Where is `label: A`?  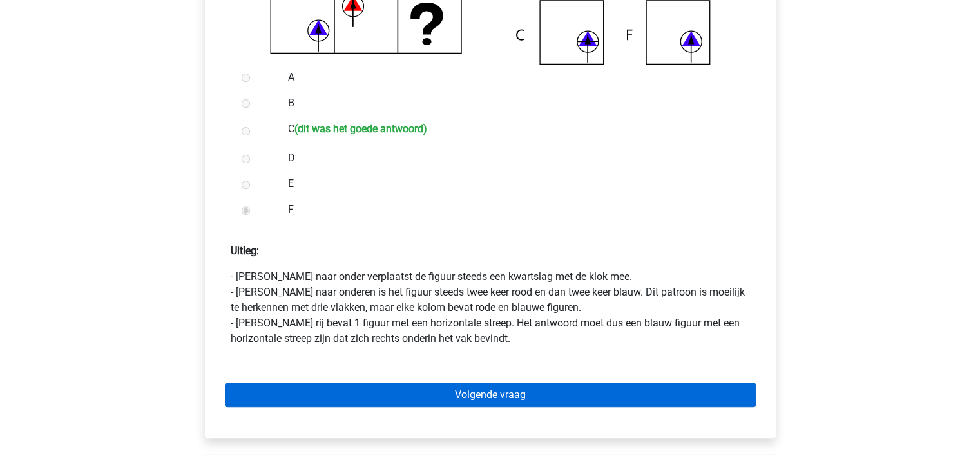 label: A is located at coordinates (511, 78).